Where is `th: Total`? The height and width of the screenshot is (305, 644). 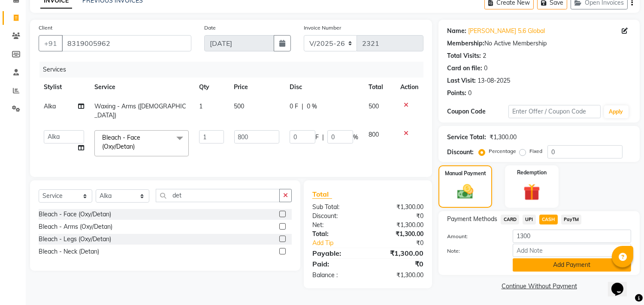
th: Total is located at coordinates (379, 87).